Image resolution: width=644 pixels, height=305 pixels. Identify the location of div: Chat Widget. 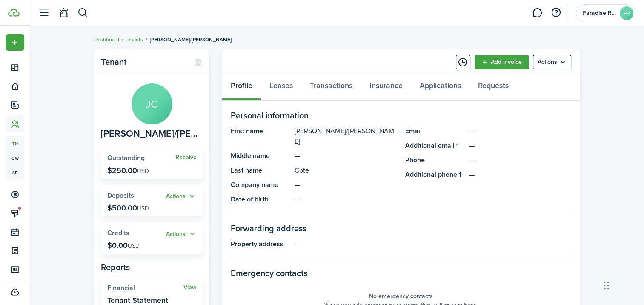
(623, 285).